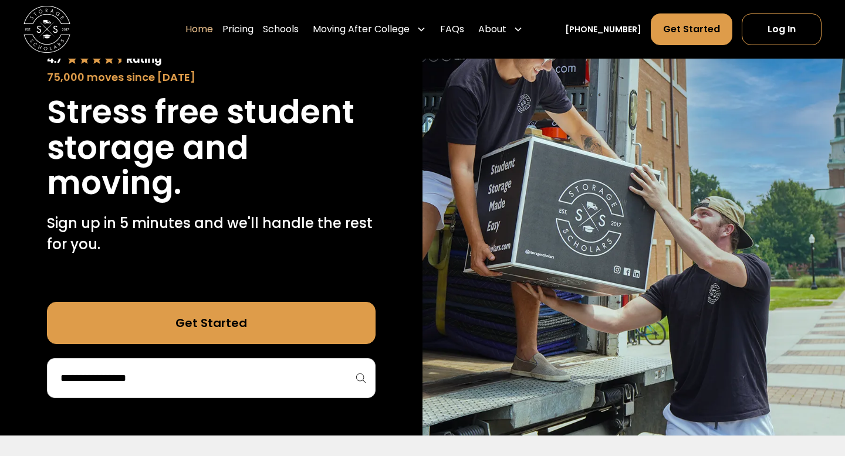 The image size is (845, 456). What do you see at coordinates (211, 148) in the screenshot?
I see `h1: Stress free student storage and moving.` at bounding box center [211, 148].